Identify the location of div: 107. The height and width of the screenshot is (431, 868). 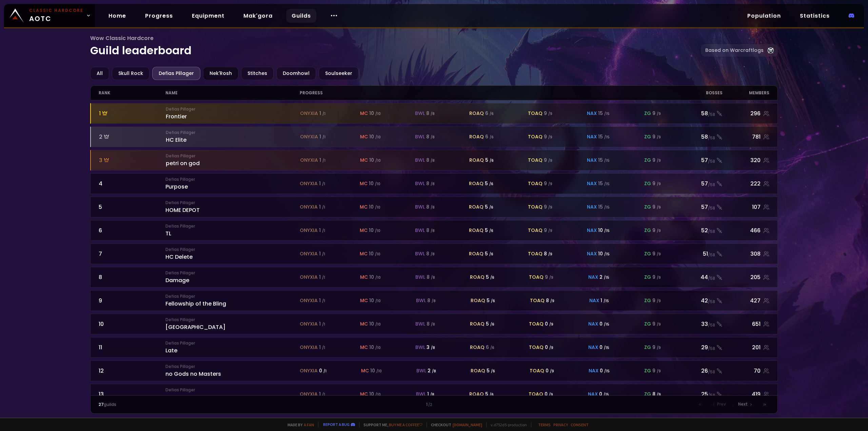
(746, 207).